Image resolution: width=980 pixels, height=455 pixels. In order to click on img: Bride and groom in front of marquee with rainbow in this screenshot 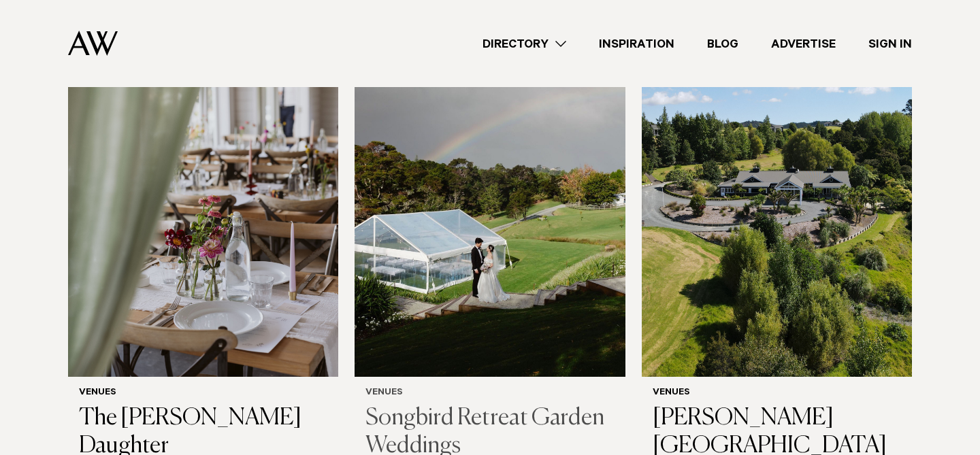, I will do `click(490, 195)`.